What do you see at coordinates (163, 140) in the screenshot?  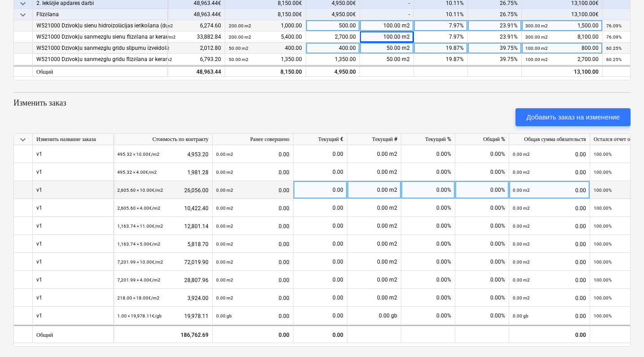 I see `div: Стоимость по контракту` at bounding box center [163, 140].